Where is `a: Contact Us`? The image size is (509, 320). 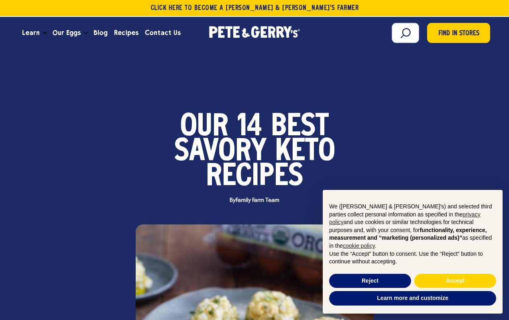 a: Contact Us is located at coordinates (163, 33).